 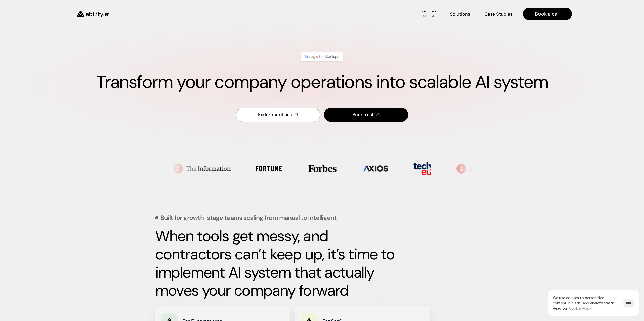 What do you see at coordinates (429, 17) in the screenshot?
I see `p: AI Hub` at bounding box center [429, 17].